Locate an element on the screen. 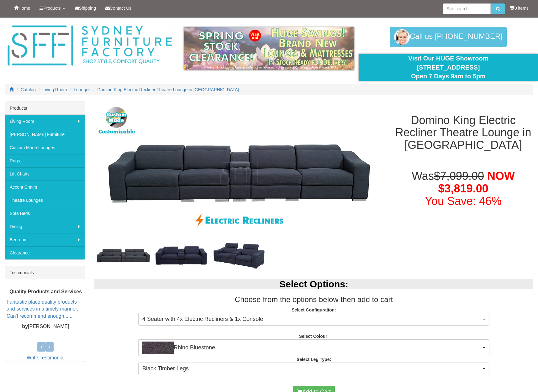 The height and width of the screenshot is (392, 538). button: Rhino BluestoneRhino Bluestone is located at coordinates (314, 348).